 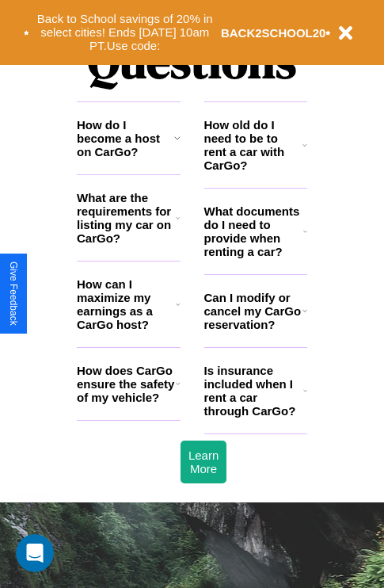 I want to click on h3: How do I become a host on CarGo?, so click(x=125, y=138).